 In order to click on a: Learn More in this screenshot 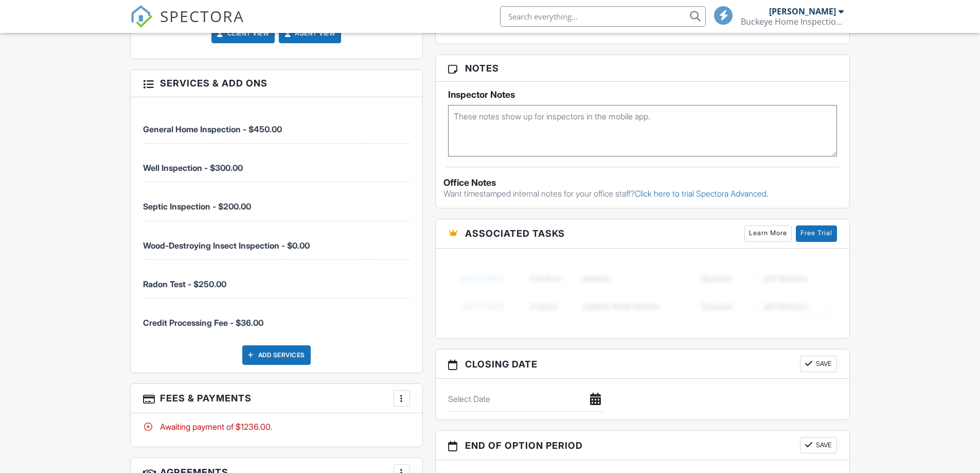, I will do `click(768, 234)`.